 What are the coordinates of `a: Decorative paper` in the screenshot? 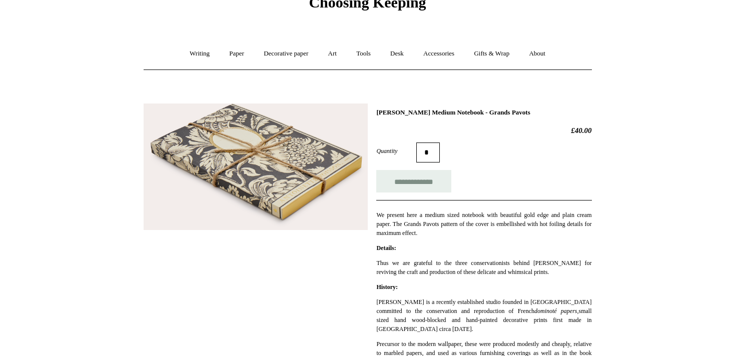 It's located at (286, 54).